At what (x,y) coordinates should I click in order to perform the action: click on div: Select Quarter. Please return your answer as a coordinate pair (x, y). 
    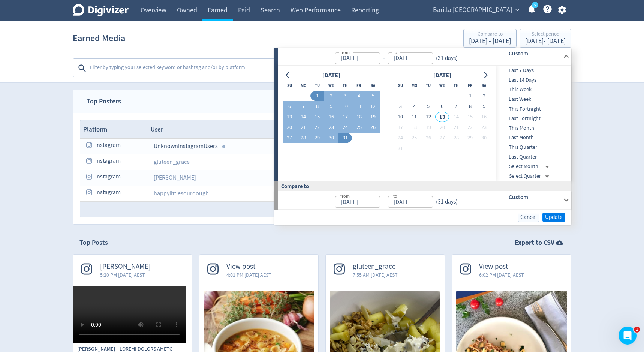
    Looking at the image, I should click on (530, 176).